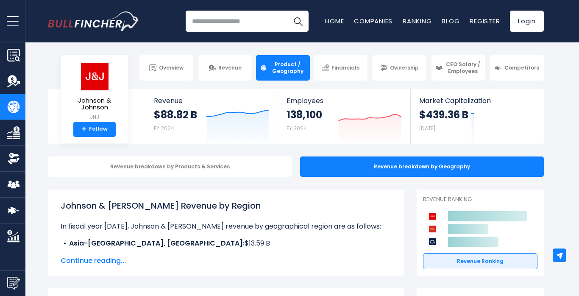 This screenshot has width=579, height=296. I want to click on a: Home, so click(335, 21).